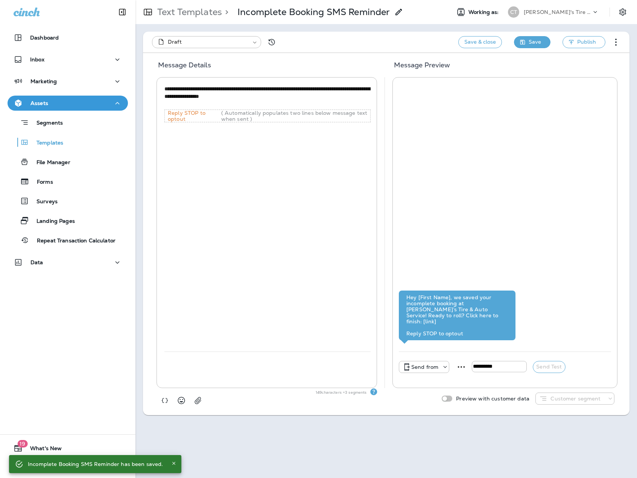 This screenshot has height=478, width=637. I want to click on div: Text Segments Text messages are billed per segment. A single segment is typically 160 characters,..., so click(374, 392).